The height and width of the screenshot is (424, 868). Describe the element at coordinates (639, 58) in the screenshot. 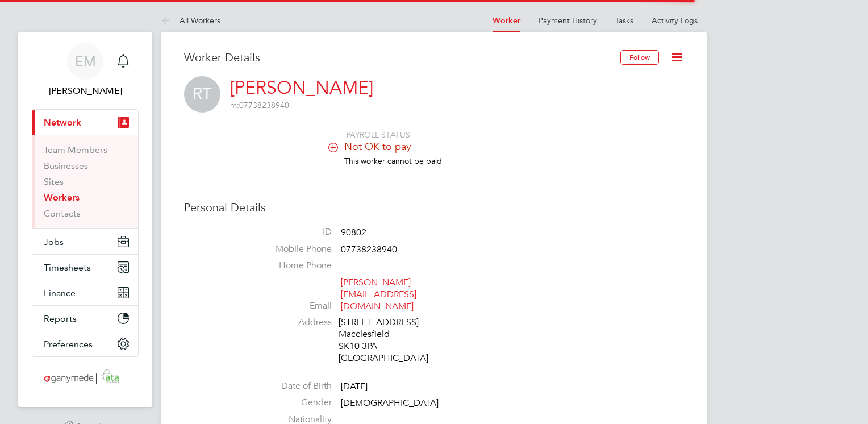

I see `button: Follow` at that location.